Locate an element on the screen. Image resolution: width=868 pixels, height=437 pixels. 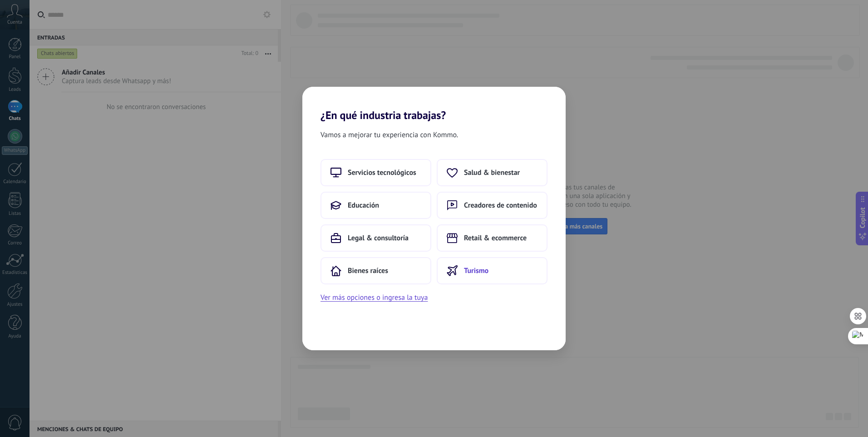
span: Creadores de contenido is located at coordinates (500, 205).